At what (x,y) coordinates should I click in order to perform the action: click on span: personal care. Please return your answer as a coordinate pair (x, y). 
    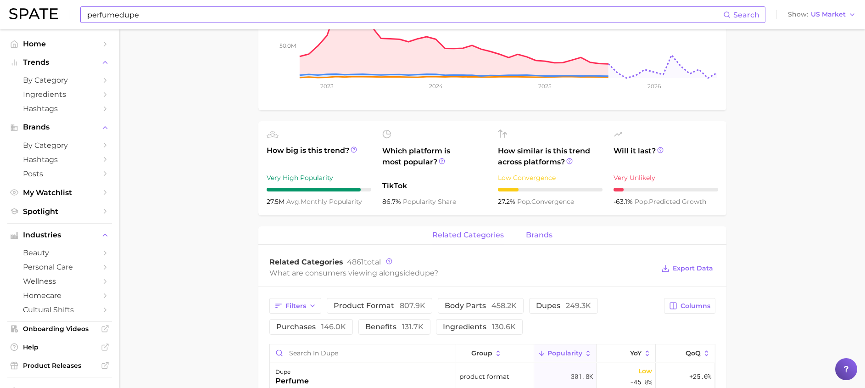
    Looking at the image, I should click on (60, 267).